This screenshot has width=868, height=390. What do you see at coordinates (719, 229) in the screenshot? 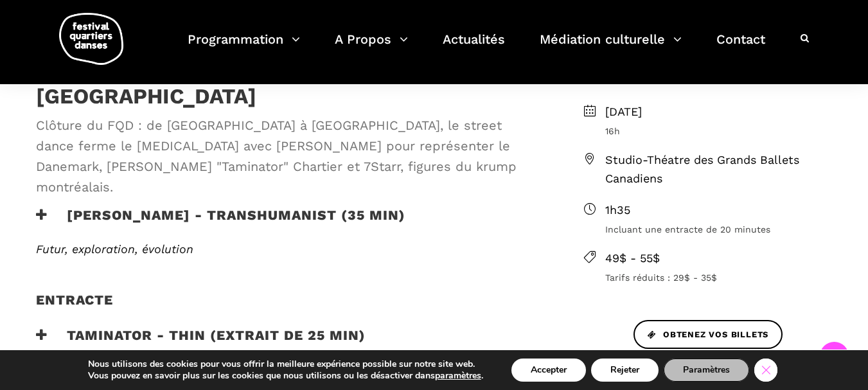
I see `span: Incluant une entracte de 20 minutes` at bounding box center [719, 229].